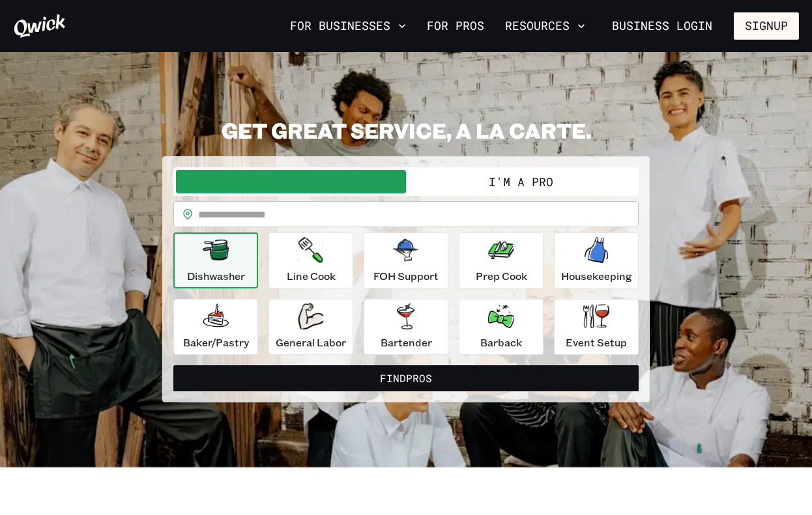 The height and width of the screenshot is (515, 812). Describe the element at coordinates (455, 26) in the screenshot. I see `a: For Pros` at that location.